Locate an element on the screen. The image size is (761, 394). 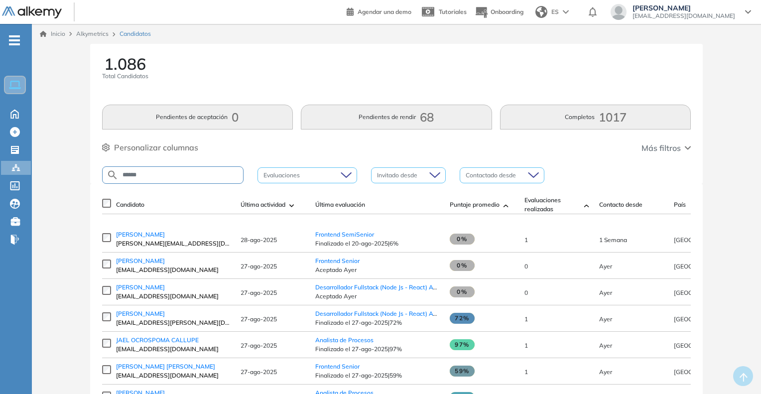
span: 97% is located at coordinates (462, 345).